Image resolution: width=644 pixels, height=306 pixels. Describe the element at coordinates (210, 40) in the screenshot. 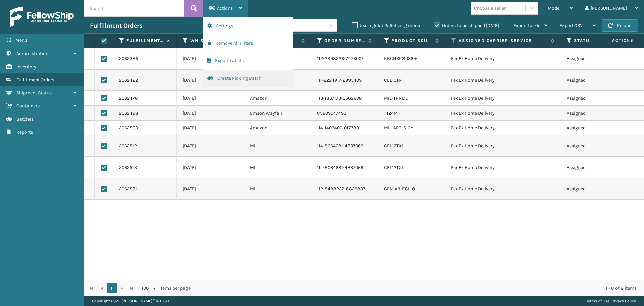

I see `label: WH Ship By Date` at that location.